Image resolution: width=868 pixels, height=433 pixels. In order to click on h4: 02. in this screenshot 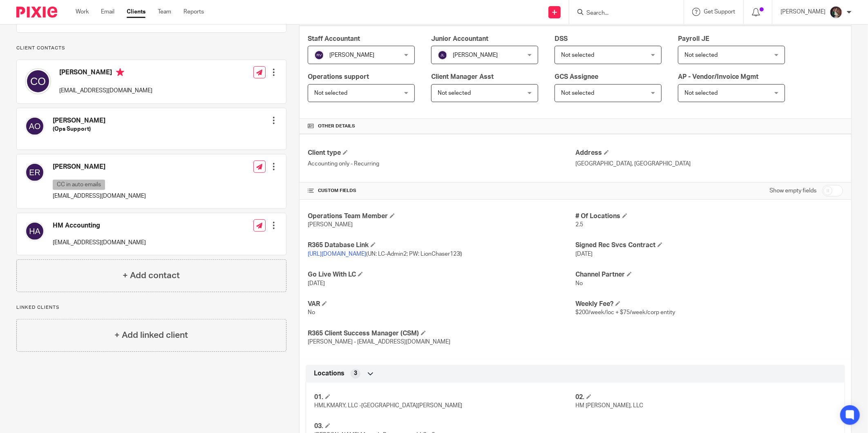, I will do `click(706, 397)`.